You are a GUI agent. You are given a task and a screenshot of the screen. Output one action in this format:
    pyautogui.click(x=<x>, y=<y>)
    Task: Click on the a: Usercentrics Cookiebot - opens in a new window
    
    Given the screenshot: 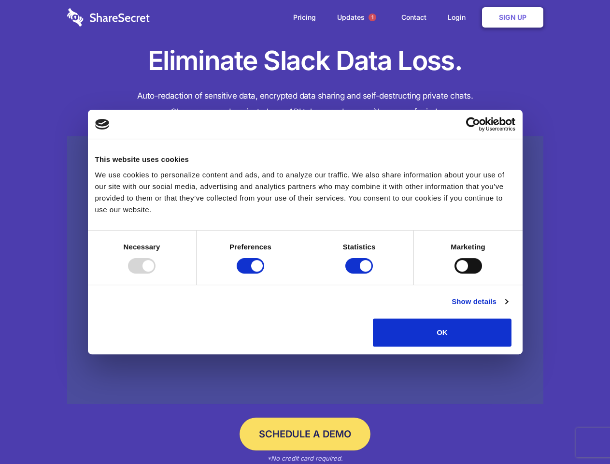 What is the action you would take?
    pyautogui.click(x=473, y=124)
    